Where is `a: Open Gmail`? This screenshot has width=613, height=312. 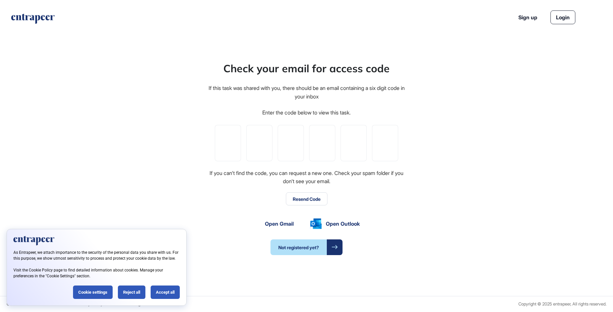 a: Open Gmail is located at coordinates (273, 224).